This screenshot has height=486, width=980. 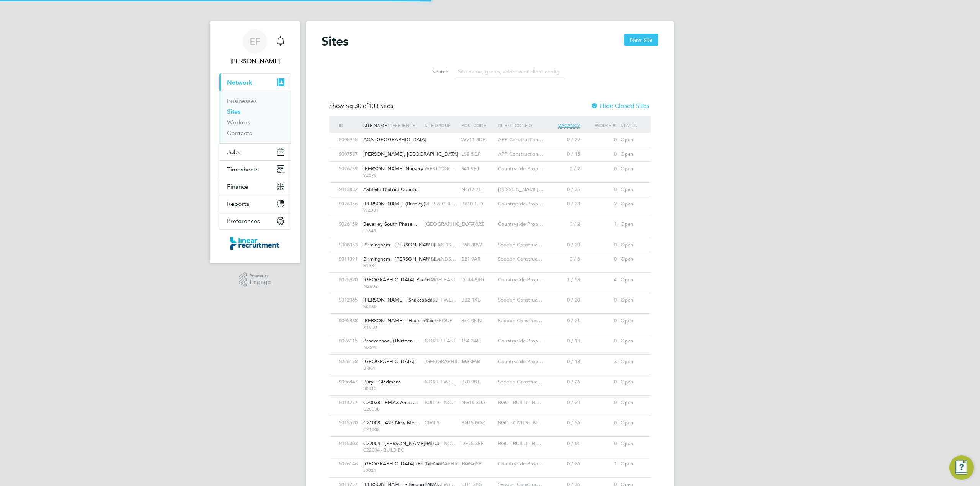 What do you see at coordinates (641, 40) in the screenshot?
I see `button: New Site` at bounding box center [641, 40].